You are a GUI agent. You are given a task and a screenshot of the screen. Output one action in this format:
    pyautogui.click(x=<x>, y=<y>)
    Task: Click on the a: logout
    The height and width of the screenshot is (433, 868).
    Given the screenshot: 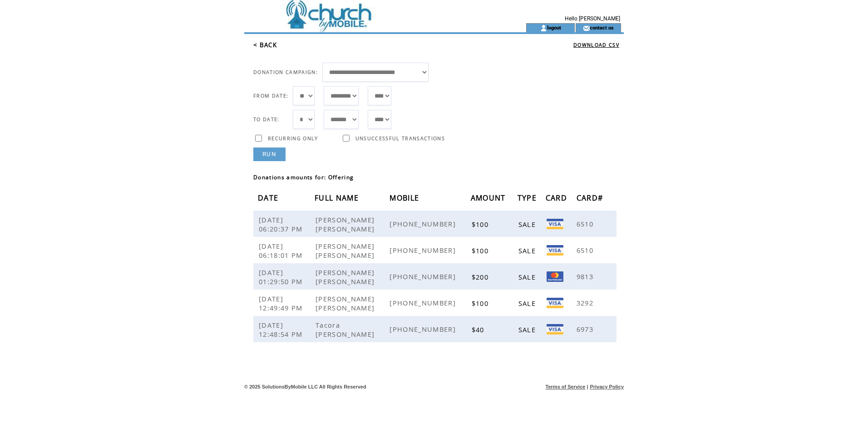 What is the action you would take?
    pyautogui.click(x=554, y=27)
    